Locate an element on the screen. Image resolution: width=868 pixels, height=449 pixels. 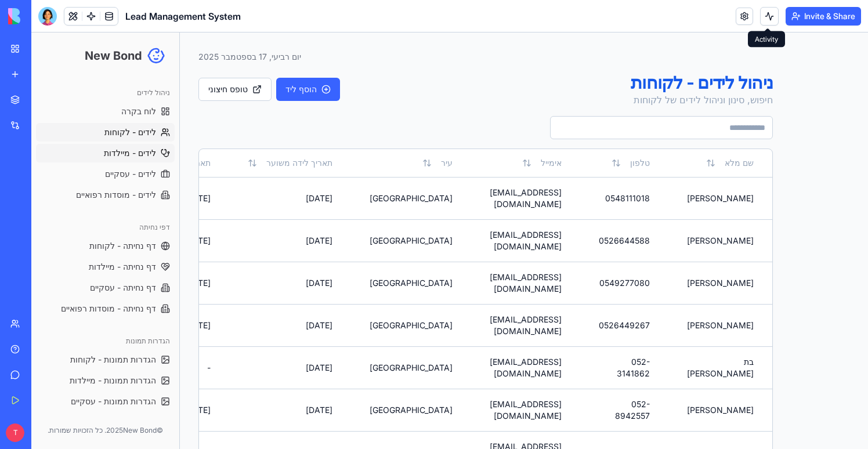
button: אימייל is located at coordinates (510, 131).